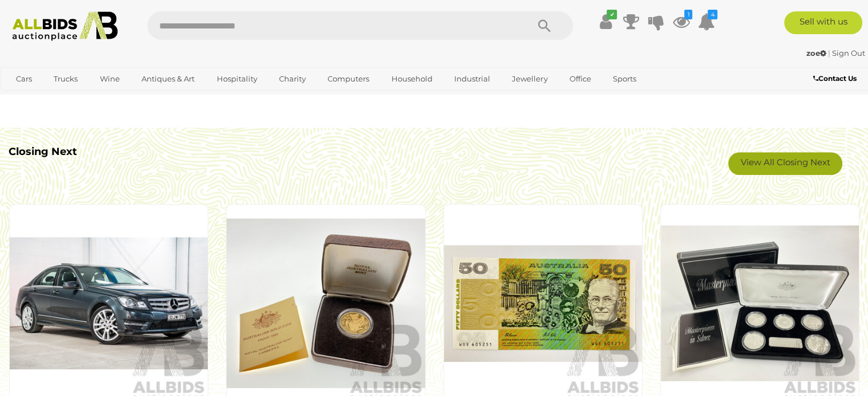  I want to click on strong: zoe, so click(816, 53).